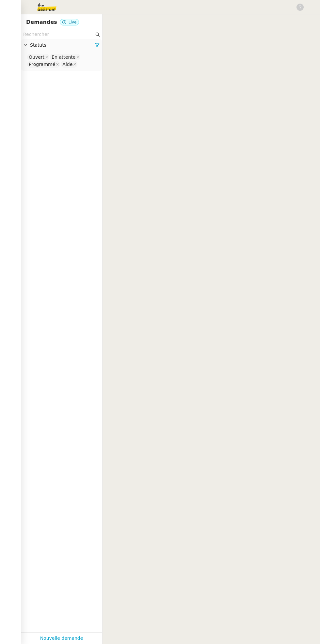  What do you see at coordinates (42, 64) in the screenshot?
I see `div: Programmé` at bounding box center [42, 64].